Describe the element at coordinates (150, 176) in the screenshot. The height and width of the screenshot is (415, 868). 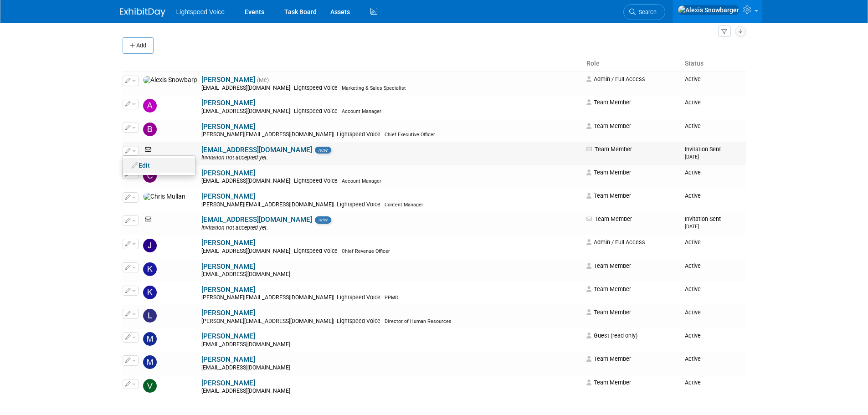
I see `img: Casey Cooney` at that location.